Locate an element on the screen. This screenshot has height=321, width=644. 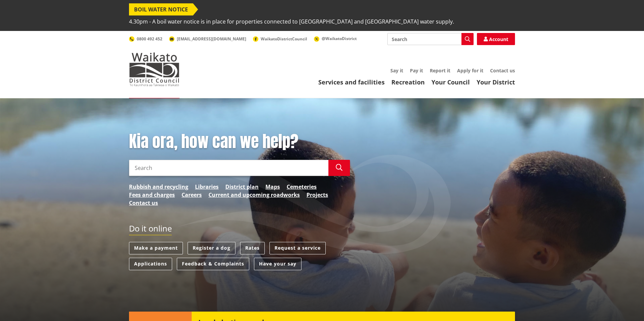
a: Libraries is located at coordinates (207, 187).